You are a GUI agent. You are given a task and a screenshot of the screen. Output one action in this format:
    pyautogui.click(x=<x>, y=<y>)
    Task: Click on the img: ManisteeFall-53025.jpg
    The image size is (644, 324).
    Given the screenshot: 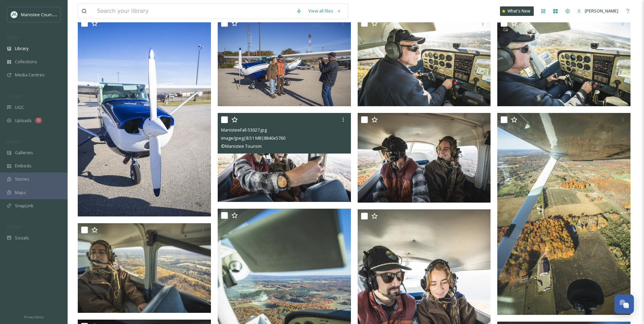 What is the action you would take?
    pyautogui.click(x=564, y=214)
    